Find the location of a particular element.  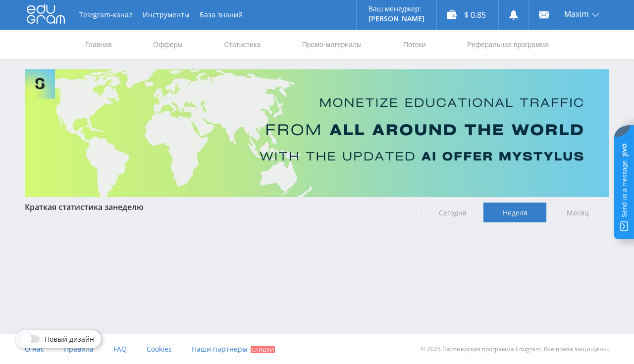

span: Месяц is located at coordinates (577, 212).